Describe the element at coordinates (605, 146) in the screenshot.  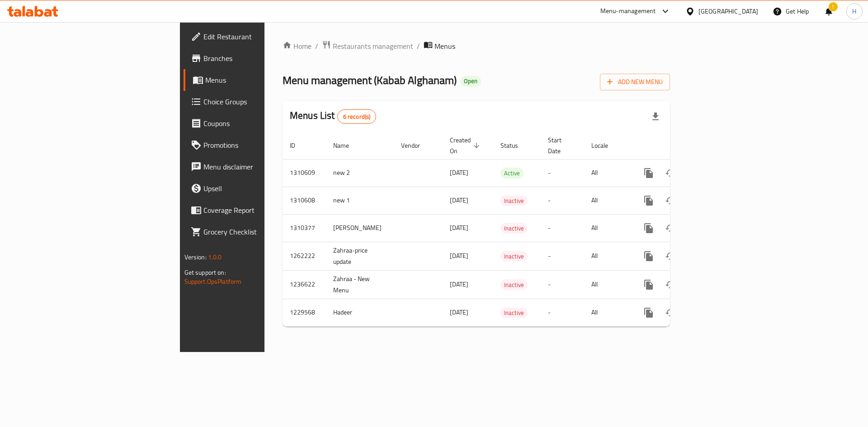
I see `span: Locale` at that location.